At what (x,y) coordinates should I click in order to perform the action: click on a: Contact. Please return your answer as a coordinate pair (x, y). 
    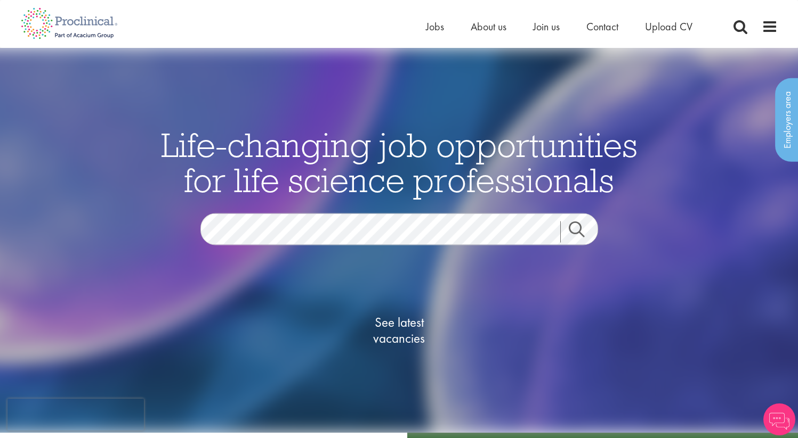
    Looking at the image, I should click on (602, 27).